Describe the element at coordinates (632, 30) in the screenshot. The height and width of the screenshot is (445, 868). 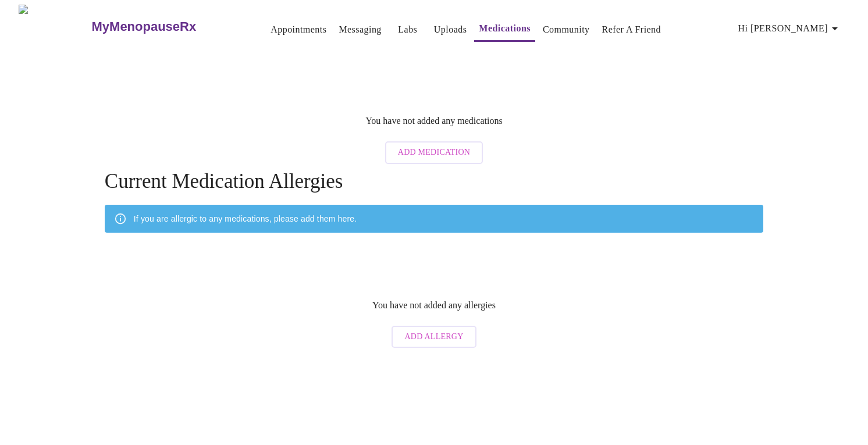
I see `a: Refer a Friend` at that location.